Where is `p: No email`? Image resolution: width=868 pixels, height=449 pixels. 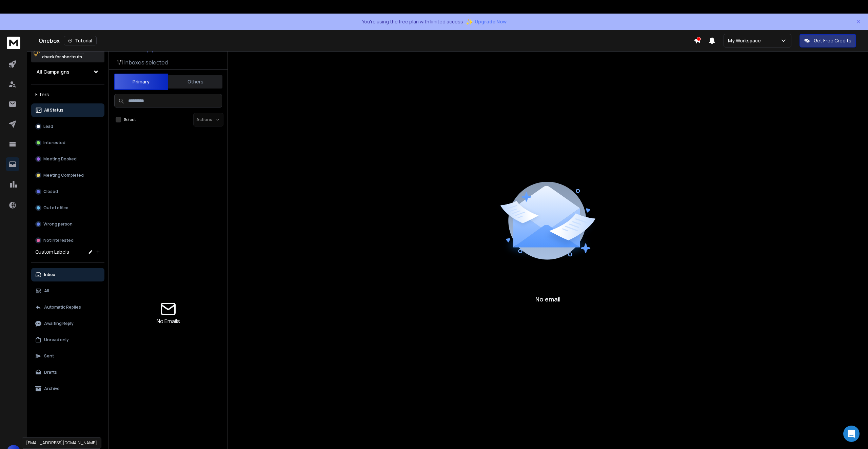
p: No email is located at coordinates (548, 299).